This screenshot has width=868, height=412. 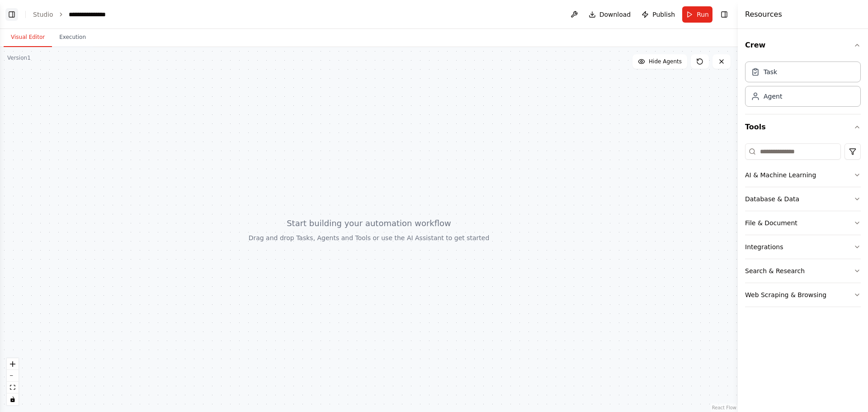 I want to click on button: zoom out, so click(x=13, y=376).